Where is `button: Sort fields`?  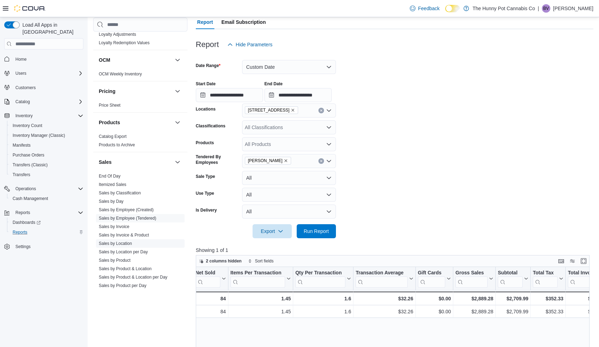 button: Sort fields is located at coordinates (261, 261).